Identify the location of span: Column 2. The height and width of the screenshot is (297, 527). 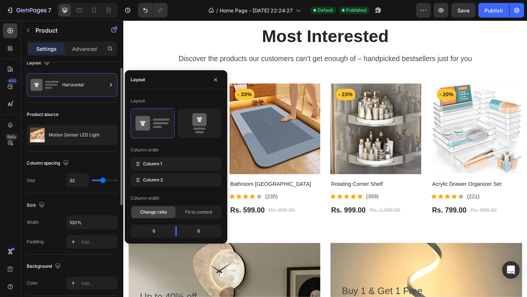
(153, 180).